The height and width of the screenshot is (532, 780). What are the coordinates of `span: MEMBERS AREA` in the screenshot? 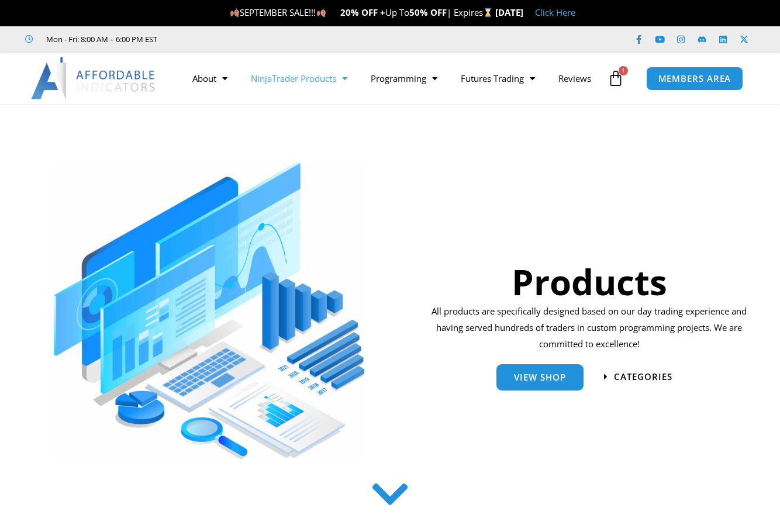 It's located at (695, 79).